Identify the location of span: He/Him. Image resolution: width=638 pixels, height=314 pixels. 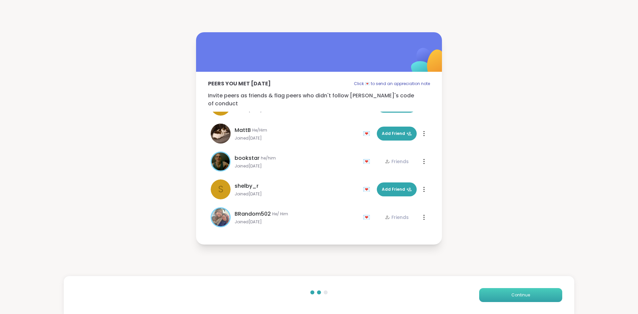
(260, 130).